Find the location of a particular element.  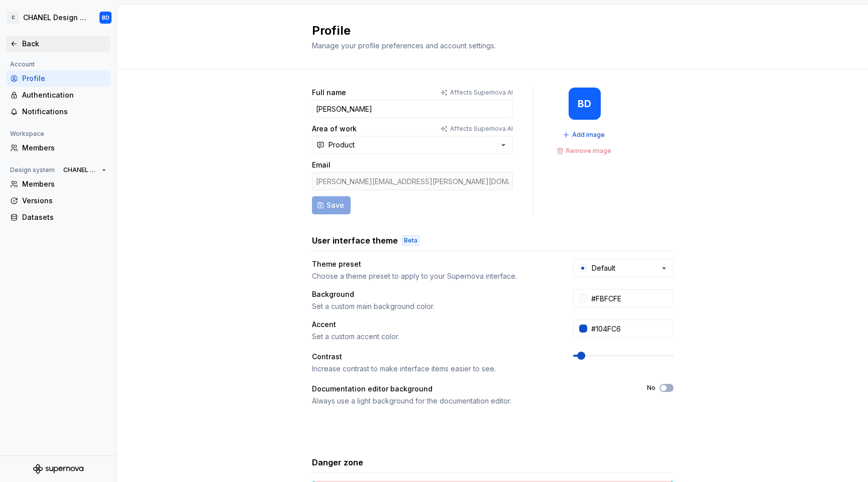

div: Documentation editor background is located at coordinates (372, 388).